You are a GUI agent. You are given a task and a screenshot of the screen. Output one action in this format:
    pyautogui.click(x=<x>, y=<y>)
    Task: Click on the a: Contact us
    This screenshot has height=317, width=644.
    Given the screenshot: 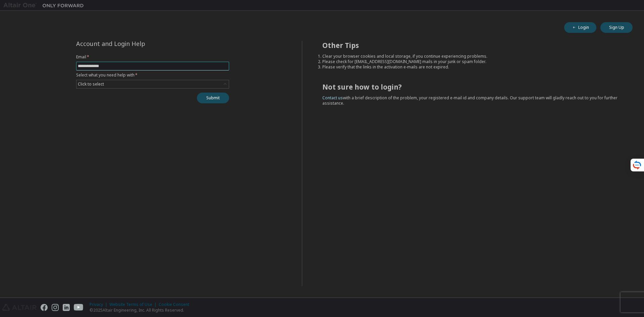 What is the action you would take?
    pyautogui.click(x=332, y=98)
    